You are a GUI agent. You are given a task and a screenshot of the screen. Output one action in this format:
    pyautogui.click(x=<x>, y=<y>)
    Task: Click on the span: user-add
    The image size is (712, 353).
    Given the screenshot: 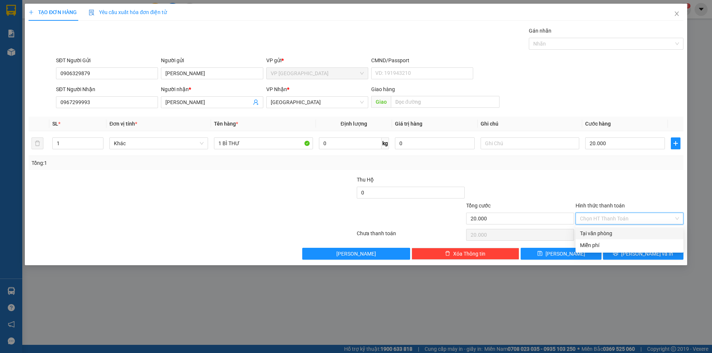 What is the action you would take?
    pyautogui.click(x=256, y=102)
    